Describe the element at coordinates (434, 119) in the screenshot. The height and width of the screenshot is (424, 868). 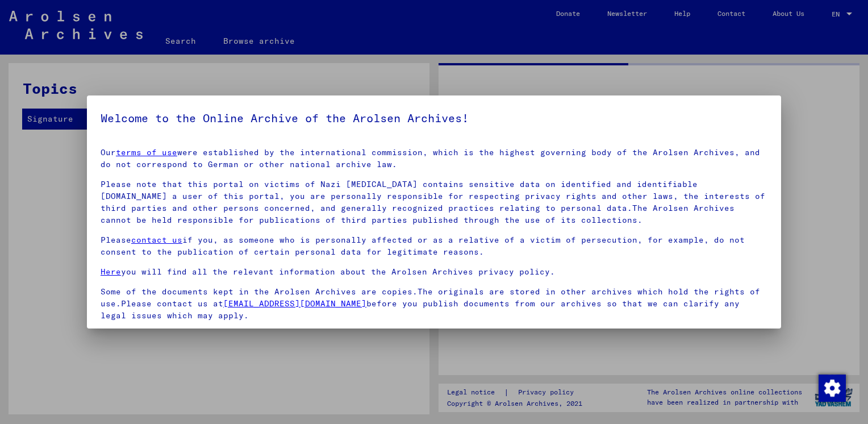
I see `h5: Welcome to the Online Archive of the Arolsen Archives!` at that location.